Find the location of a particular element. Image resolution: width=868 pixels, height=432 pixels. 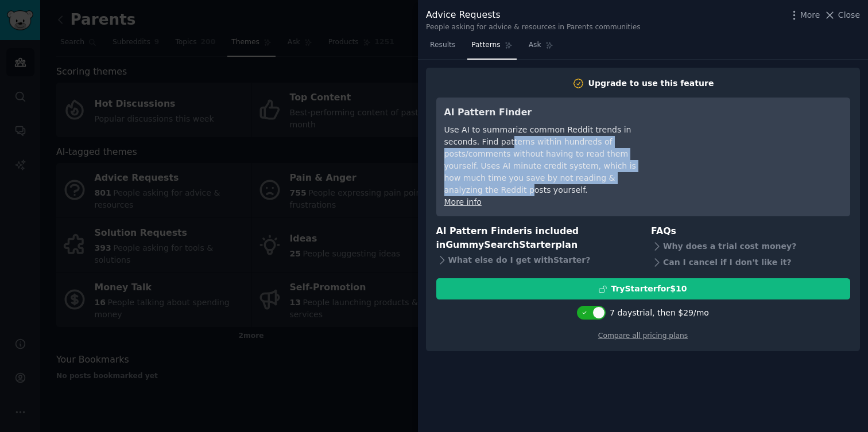

div: Why does a trial cost money? is located at coordinates (750, 246).